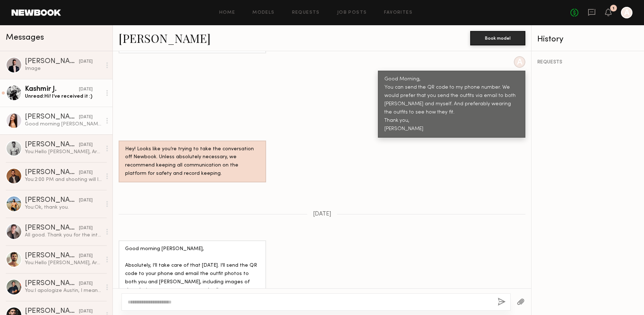 The image size is (644, 315). What do you see at coordinates (614, 8) in the screenshot?
I see `div: 1` at bounding box center [614, 8].